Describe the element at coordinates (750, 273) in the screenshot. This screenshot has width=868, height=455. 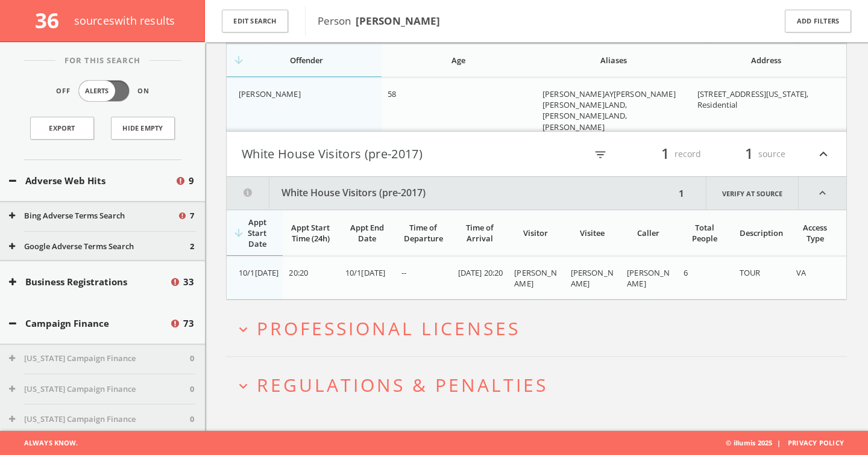
I see `span: TOUR` at that location.